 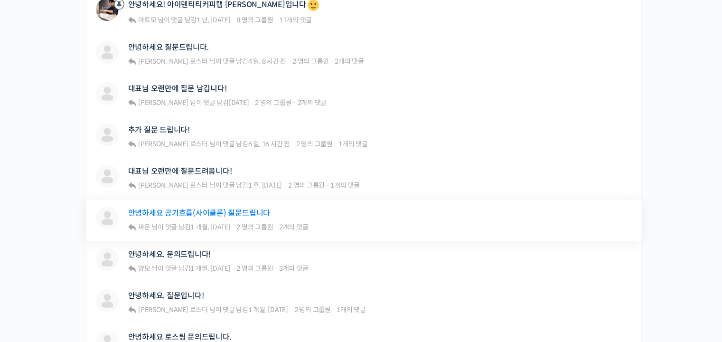 I want to click on a: 추가 질문 드립니다!, so click(x=159, y=130).